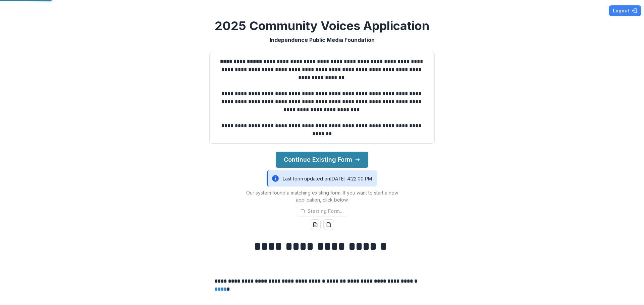 Image resolution: width=644 pixels, height=305 pixels. I want to click on button: Continue Existing Form, so click(322, 160).